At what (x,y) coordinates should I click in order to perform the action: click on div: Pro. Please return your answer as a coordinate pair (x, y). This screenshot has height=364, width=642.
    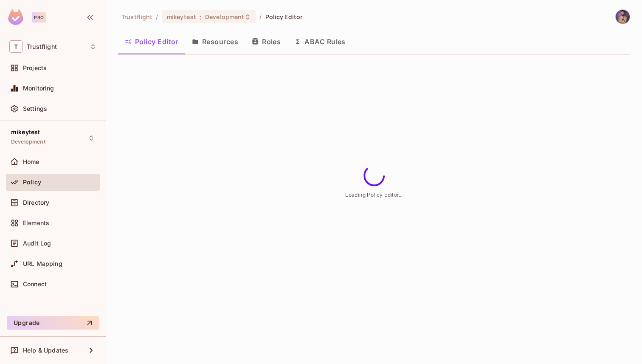
    Looking at the image, I should click on (38, 18).